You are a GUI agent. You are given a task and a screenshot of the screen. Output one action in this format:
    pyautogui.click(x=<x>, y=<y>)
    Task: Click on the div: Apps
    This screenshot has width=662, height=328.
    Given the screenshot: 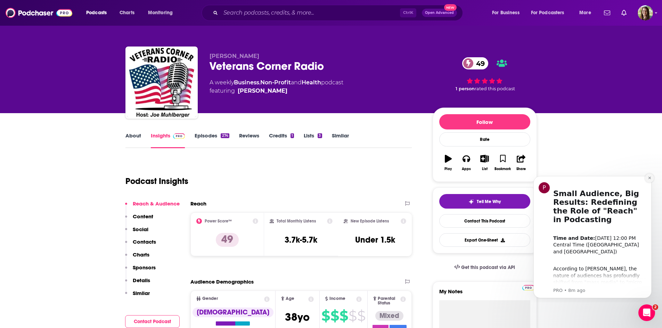 What is the action you would take?
    pyautogui.click(x=466, y=169)
    